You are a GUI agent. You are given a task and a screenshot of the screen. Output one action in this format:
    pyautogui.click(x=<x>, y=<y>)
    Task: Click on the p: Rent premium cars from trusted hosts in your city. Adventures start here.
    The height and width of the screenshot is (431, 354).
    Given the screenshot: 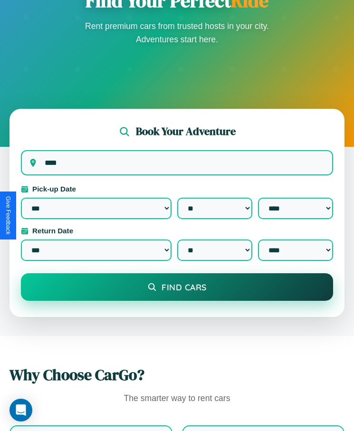 What is the action you would take?
    pyautogui.click(x=177, y=33)
    